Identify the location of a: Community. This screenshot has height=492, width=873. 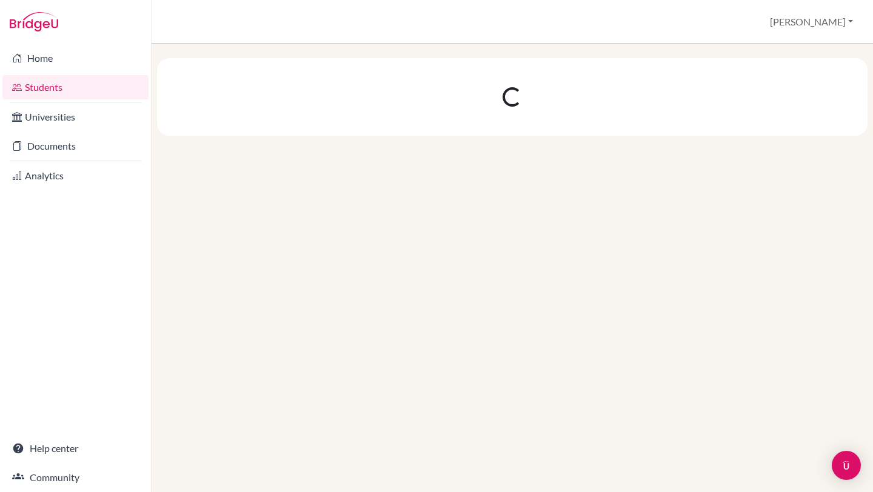
(75, 478).